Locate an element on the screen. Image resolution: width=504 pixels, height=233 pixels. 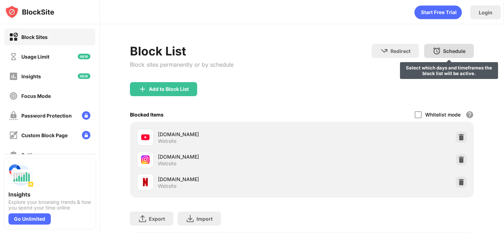
div: Custom Block Page is located at coordinates (45, 135).